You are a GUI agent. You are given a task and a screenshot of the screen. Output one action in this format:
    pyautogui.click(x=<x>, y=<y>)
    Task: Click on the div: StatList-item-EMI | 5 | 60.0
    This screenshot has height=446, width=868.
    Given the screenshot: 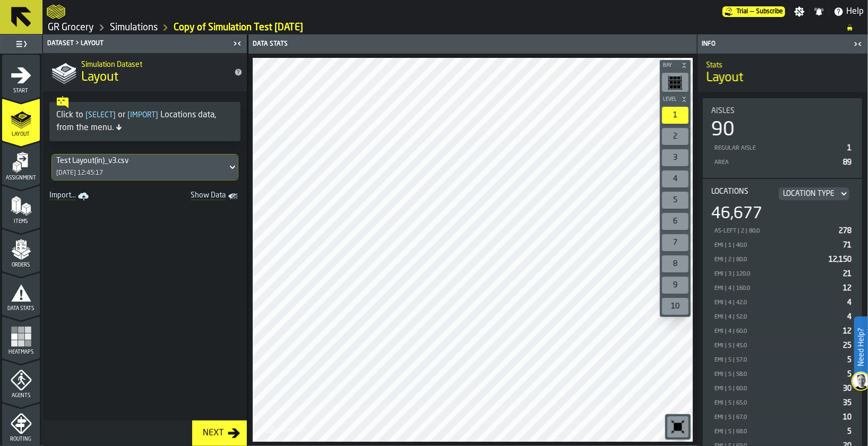 What is the action you would take?
    pyautogui.click(x=783, y=388)
    